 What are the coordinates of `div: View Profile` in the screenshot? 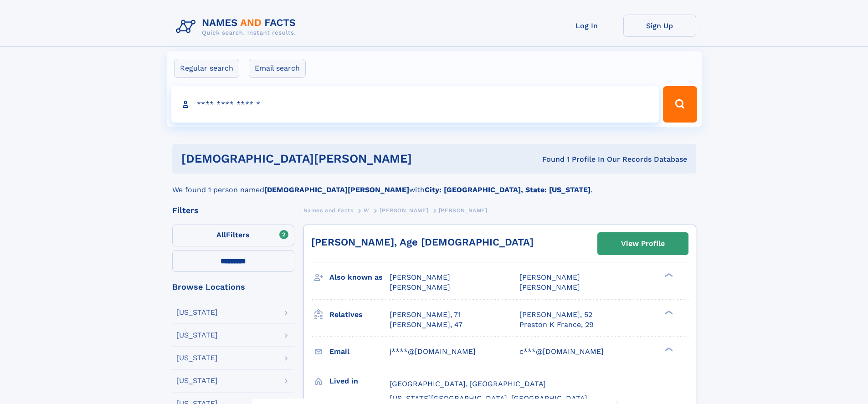 It's located at (643, 243).